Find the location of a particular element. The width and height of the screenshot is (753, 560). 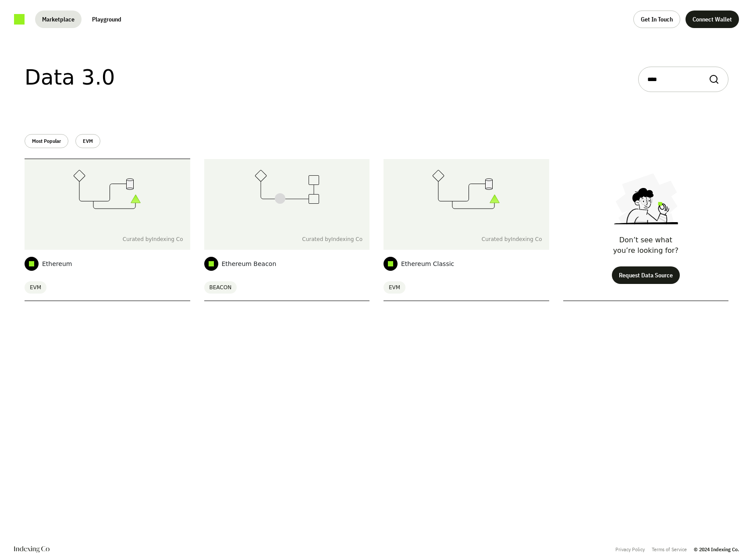

span: Ethereum is located at coordinates (57, 264).